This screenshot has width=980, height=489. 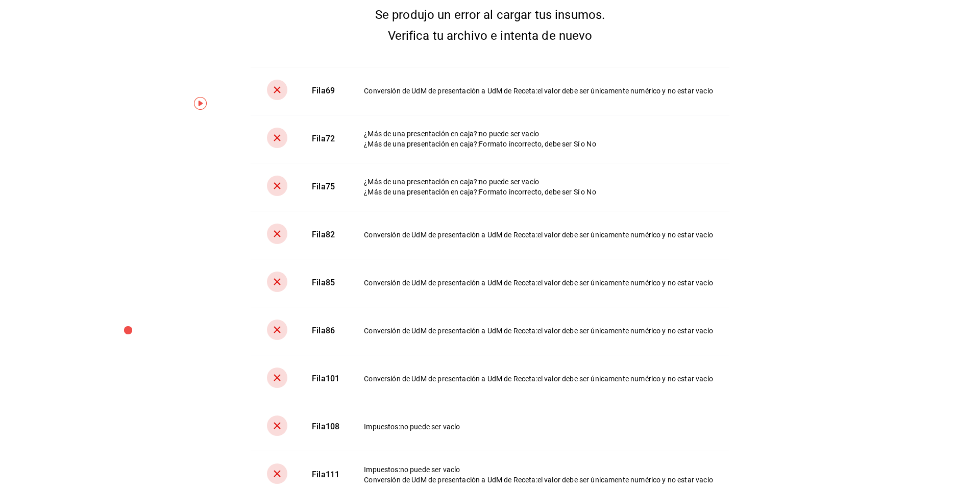 I want to click on div: Fila 85, so click(x=326, y=283).